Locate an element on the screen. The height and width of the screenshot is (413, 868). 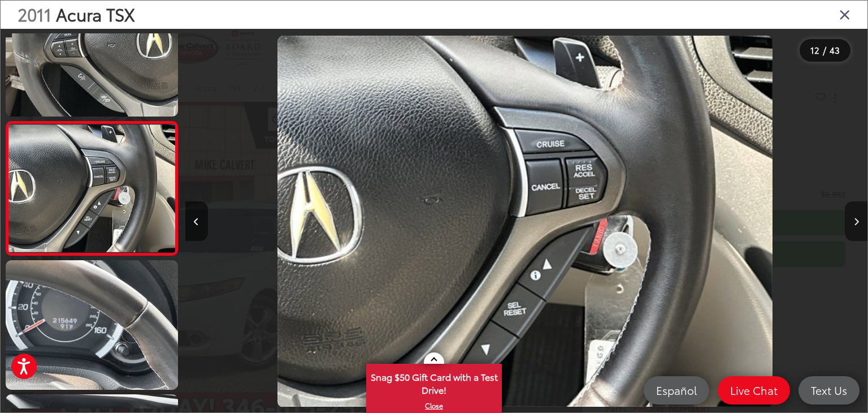
i: Close gallery is located at coordinates (844, 14).